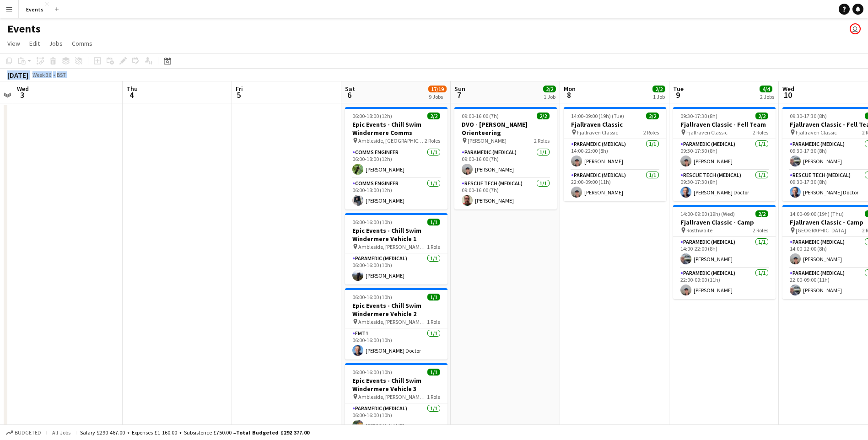 Image resolution: width=868 pixels, height=440 pixels. What do you see at coordinates (678, 88) in the screenshot?
I see `span: Tue` at bounding box center [678, 88].